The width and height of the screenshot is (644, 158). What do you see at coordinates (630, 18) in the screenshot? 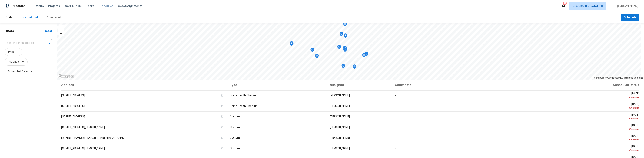
I see `span: Schedule` at bounding box center [630, 18].